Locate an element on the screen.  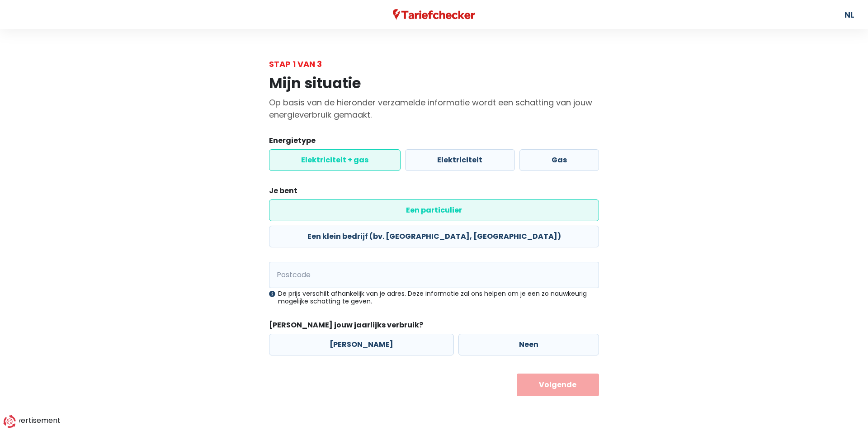
label: Gas is located at coordinates (559, 160).